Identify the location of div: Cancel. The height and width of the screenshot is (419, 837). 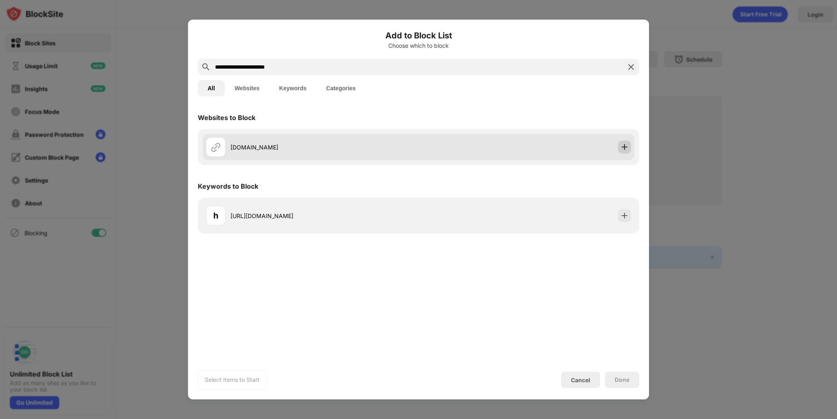
(580, 380).